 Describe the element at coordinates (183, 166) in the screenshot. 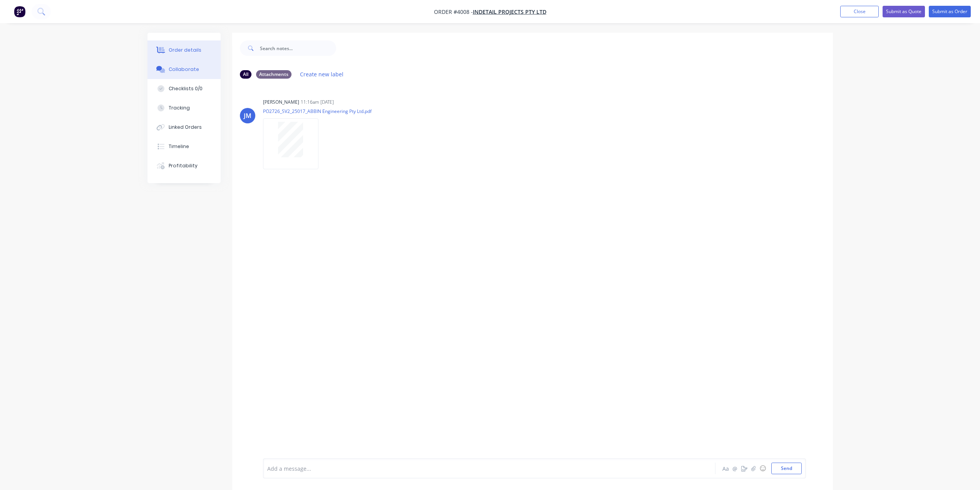

I see `div: Profitability` at that location.